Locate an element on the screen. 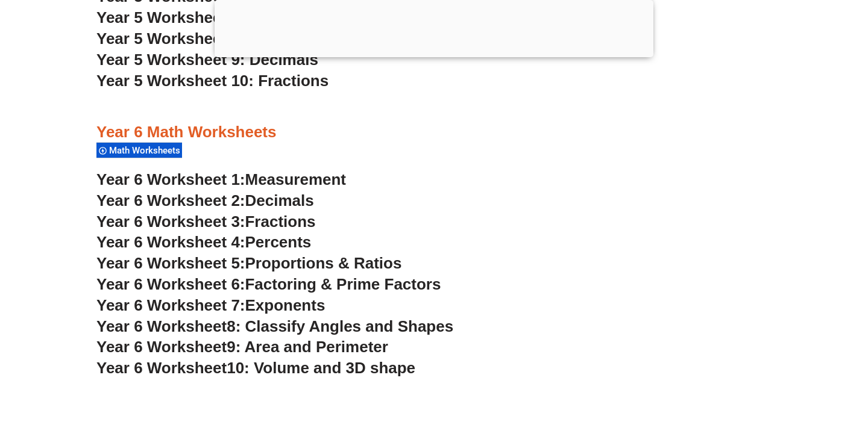  span: Decimals is located at coordinates (280, 200).